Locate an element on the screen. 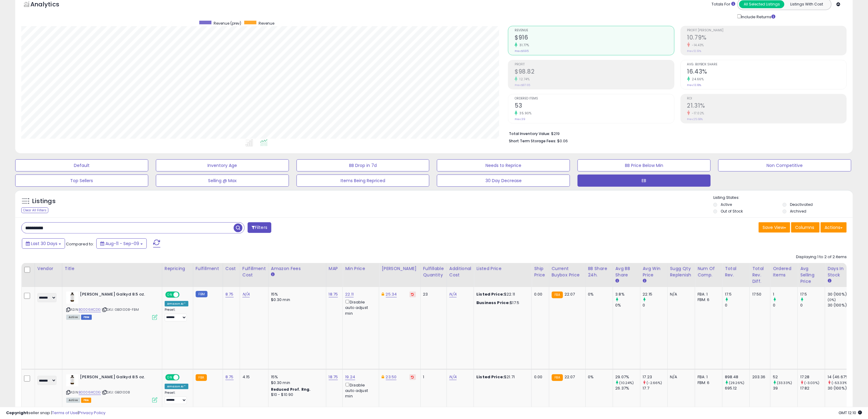 This screenshot has width=868, height=419. span: Last 30 Days is located at coordinates (44, 243).